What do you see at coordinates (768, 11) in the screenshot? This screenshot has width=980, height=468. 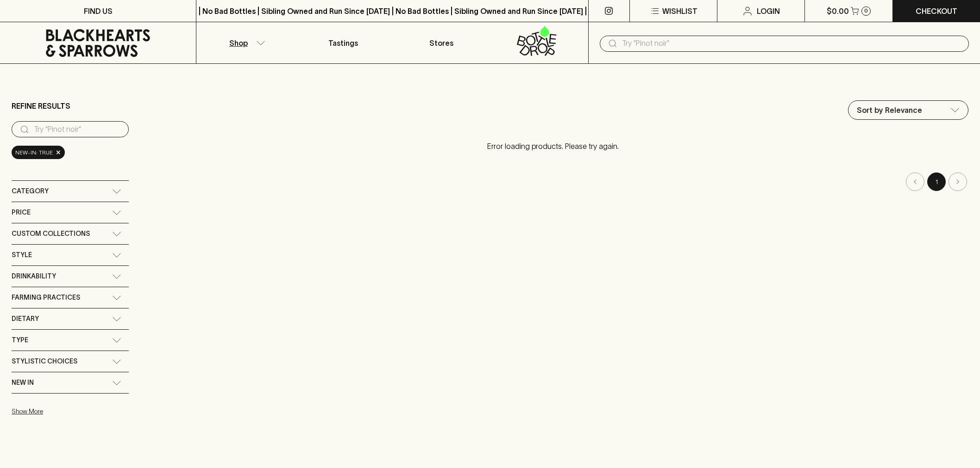 I see `p: Login` at bounding box center [768, 11].